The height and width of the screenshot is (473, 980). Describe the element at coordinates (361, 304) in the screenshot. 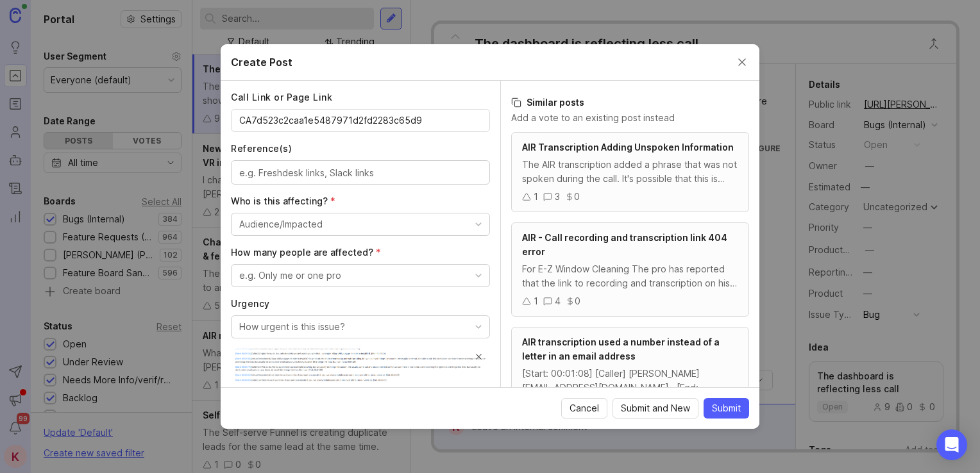

I see `label: Urgency` at that location.